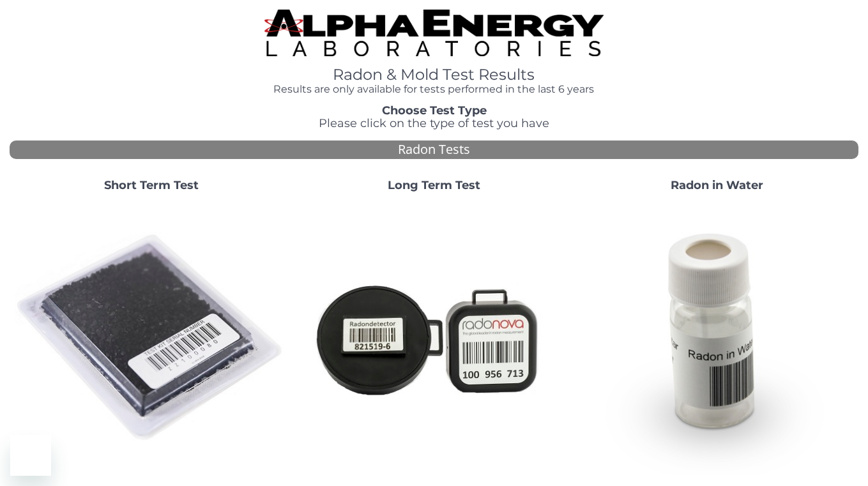  Describe the element at coordinates (434, 150) in the screenshot. I see `div: Radon Tests` at that location.